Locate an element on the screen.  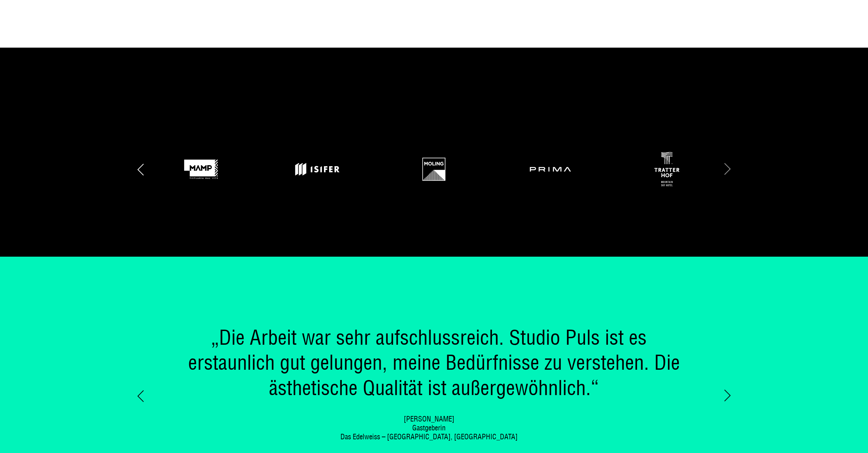
img: Tratterhof is located at coordinates (667, 169).